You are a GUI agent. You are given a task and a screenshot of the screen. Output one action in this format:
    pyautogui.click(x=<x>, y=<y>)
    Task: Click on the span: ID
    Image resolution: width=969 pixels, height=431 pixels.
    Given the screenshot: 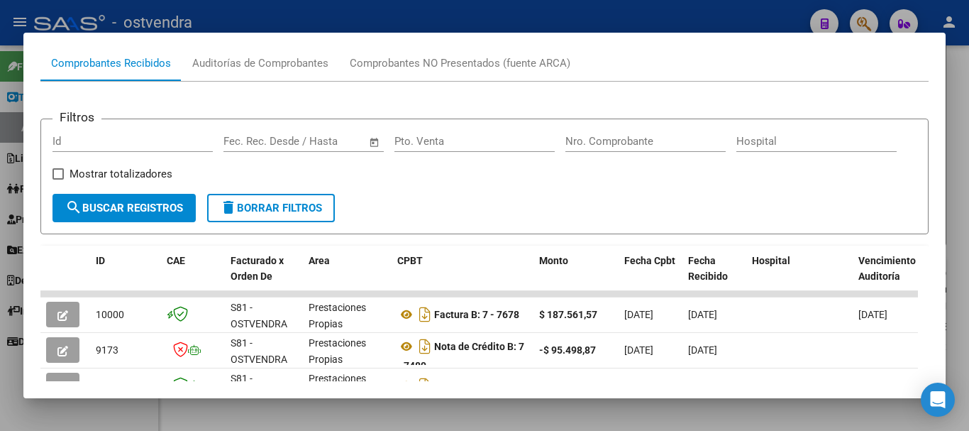 What is the action you would take?
    pyautogui.click(x=100, y=260)
    